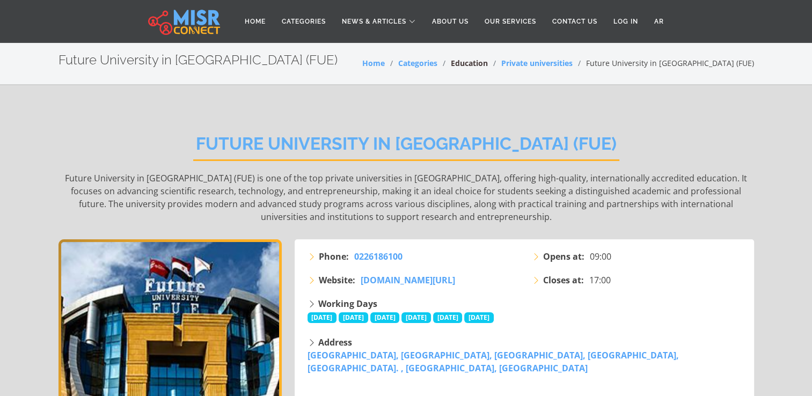 This screenshot has width=812, height=396. I want to click on a: AR, so click(659, 21).